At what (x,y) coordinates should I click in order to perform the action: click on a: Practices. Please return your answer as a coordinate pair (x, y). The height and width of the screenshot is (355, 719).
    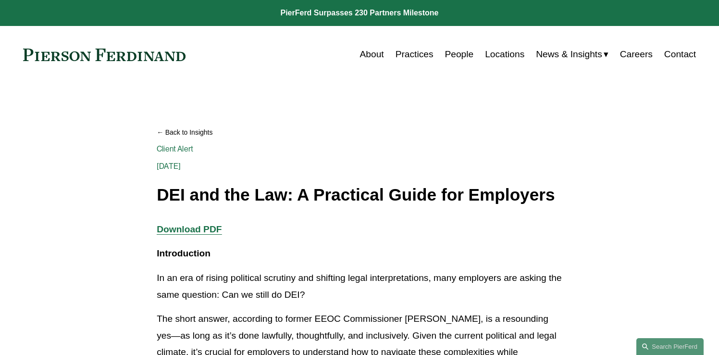
    Looking at the image, I should click on (414, 54).